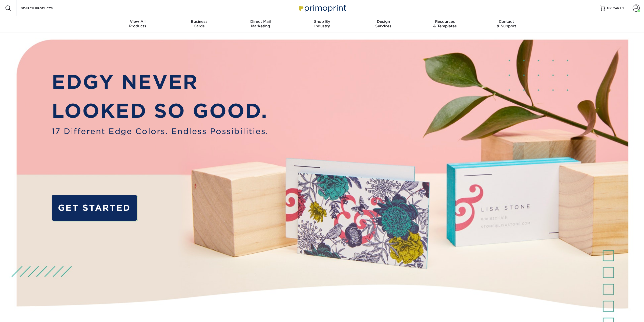 This screenshot has height=322, width=644. Describe the element at coordinates (199, 21) in the screenshot. I see `span: Business` at that location.